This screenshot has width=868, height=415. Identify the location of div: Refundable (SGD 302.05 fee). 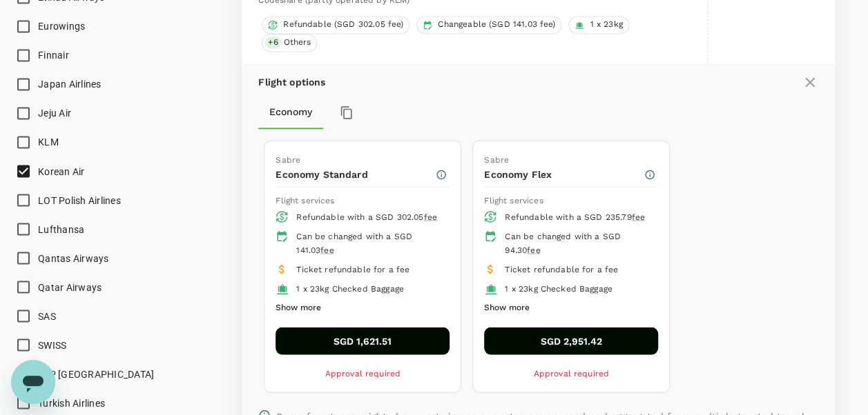
(336, 25).